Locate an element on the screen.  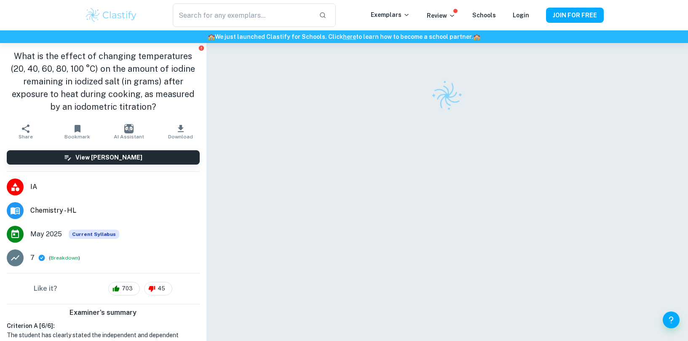
span: 703 is located at coordinates (127, 288).